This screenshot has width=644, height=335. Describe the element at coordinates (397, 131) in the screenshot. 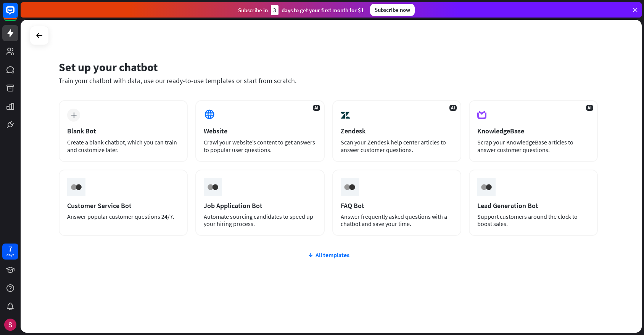

I see `div: Zendesk` at that location.